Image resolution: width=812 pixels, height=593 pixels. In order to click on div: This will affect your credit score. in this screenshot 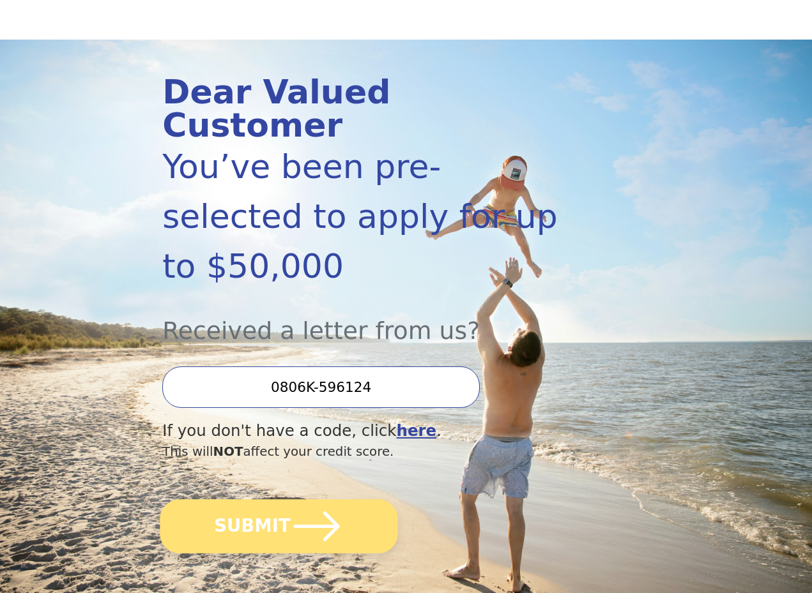, I will do `click(369, 452)`.